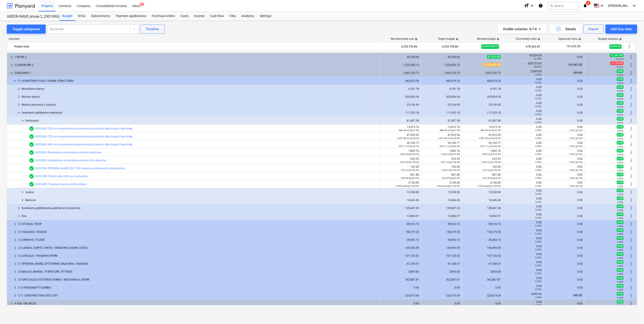 This screenshot has height=324, width=644. Describe the element at coordinates (409, 130) in the screenshot. I see `small: 480.96 m2 @ 27.89` at that location.